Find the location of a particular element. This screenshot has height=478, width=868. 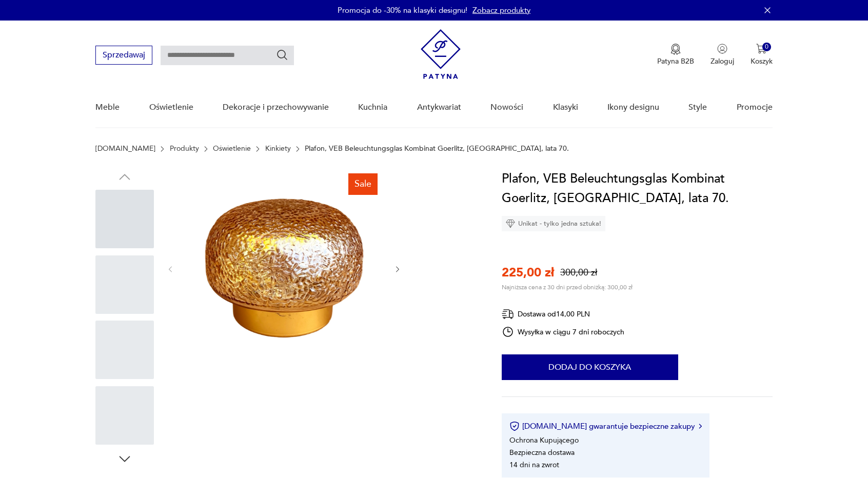

p: Koszyk is located at coordinates (761, 61).